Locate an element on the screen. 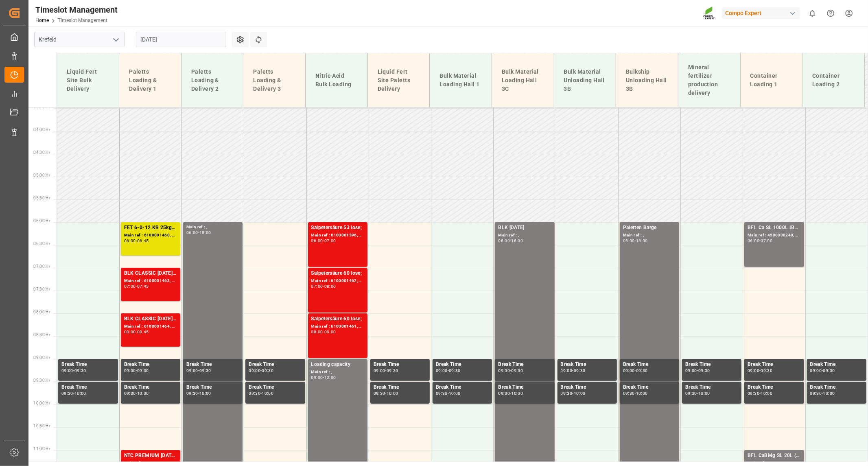  div: Main ref : 6100001460, 2000001275; is located at coordinates (151, 235).